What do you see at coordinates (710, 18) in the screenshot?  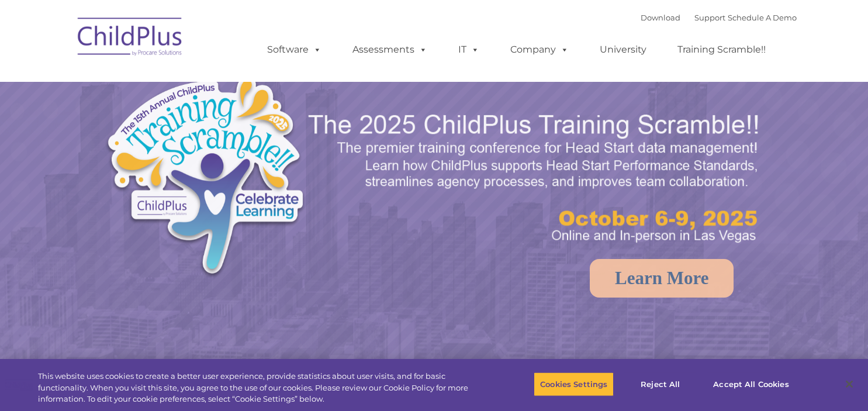 I see `a: Support` at bounding box center [710, 18].